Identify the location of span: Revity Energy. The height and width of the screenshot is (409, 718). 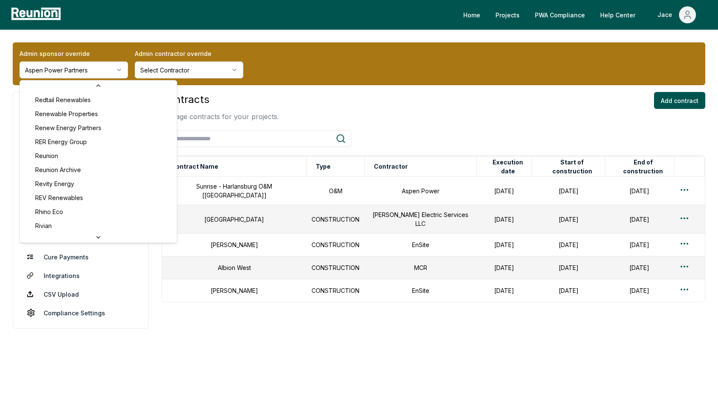
(55, 183).